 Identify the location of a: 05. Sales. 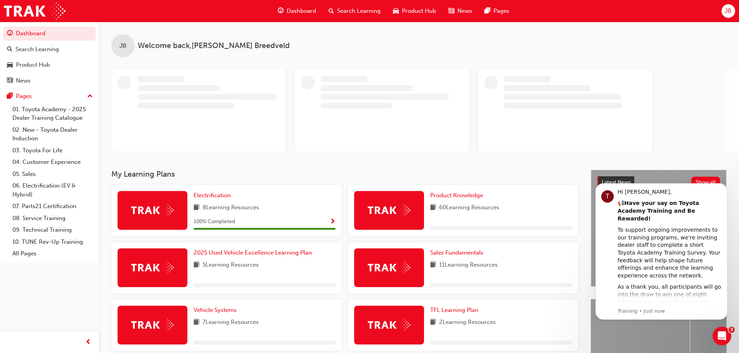
(52, 174).